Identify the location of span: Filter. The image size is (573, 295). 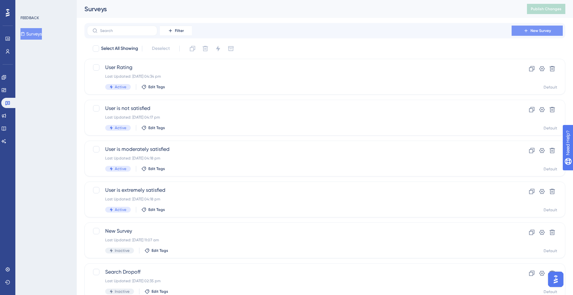
(179, 31).